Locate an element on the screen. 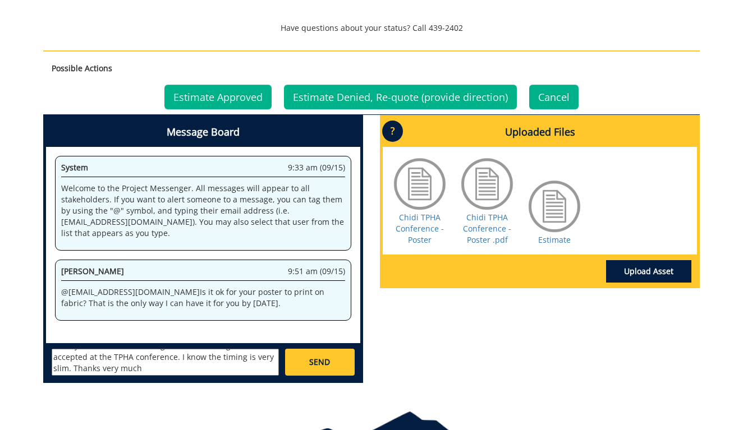 This screenshot has height=430, width=743. p: Have questions about your status? Call 439-2402 is located at coordinates (371, 28).